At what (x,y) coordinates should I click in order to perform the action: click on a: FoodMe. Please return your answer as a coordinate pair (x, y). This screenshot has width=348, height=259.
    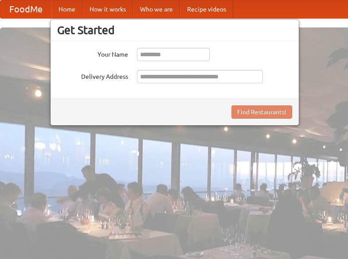
    Looking at the image, I should click on (26, 9).